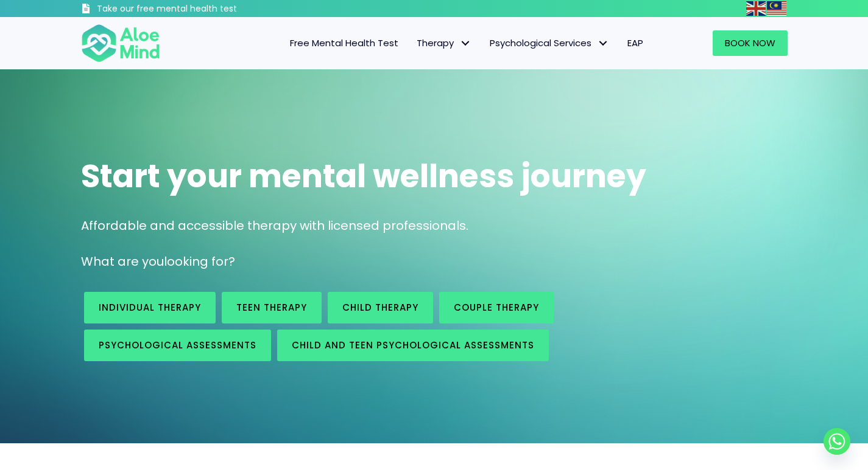 The height and width of the screenshot is (470, 868). I want to click on a: EAP, so click(636, 43).